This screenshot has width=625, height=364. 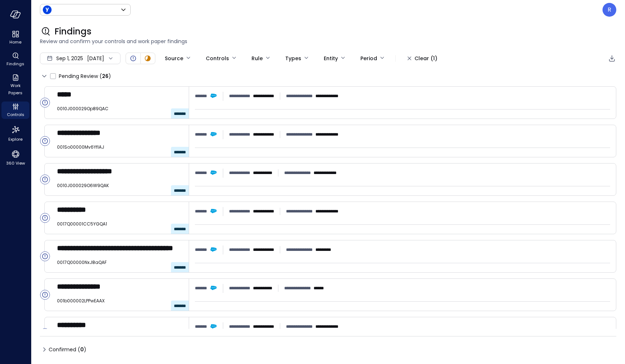 I want to click on div: 360 View, so click(x=15, y=158).